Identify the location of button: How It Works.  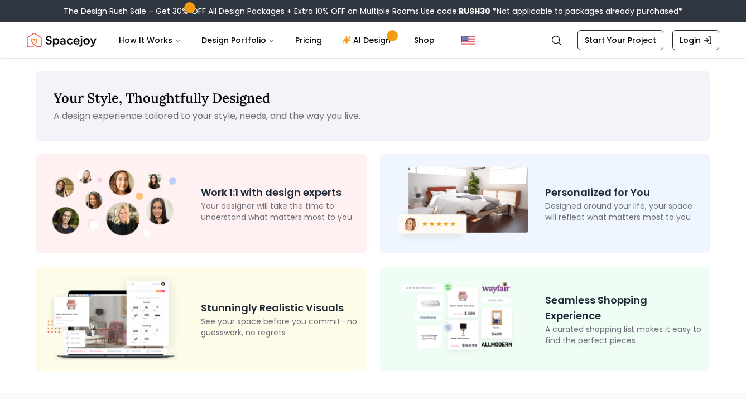
(150, 40).